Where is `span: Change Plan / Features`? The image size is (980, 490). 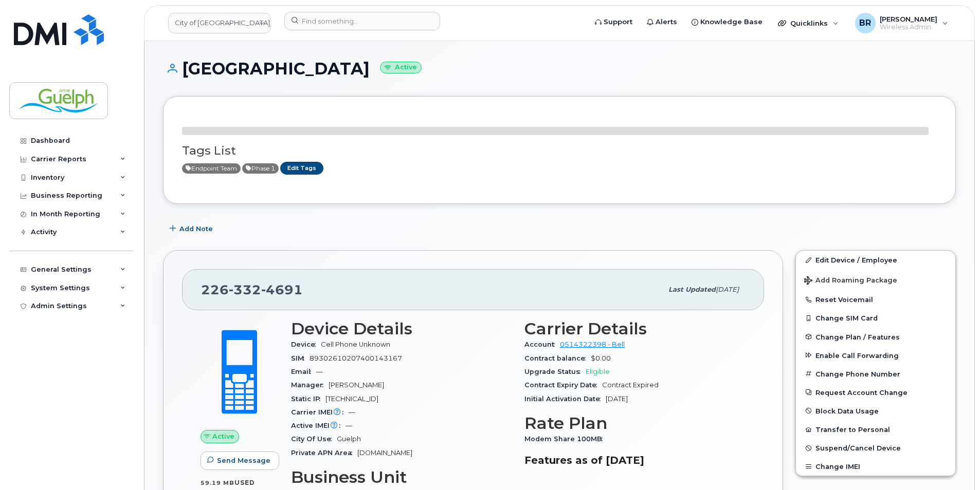 span: Change Plan / Features is located at coordinates (858, 337).